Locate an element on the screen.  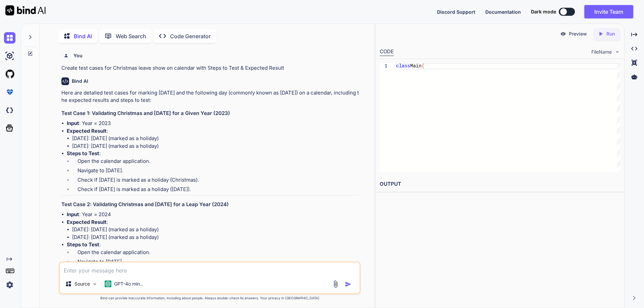
p: Source is located at coordinates (82, 284).